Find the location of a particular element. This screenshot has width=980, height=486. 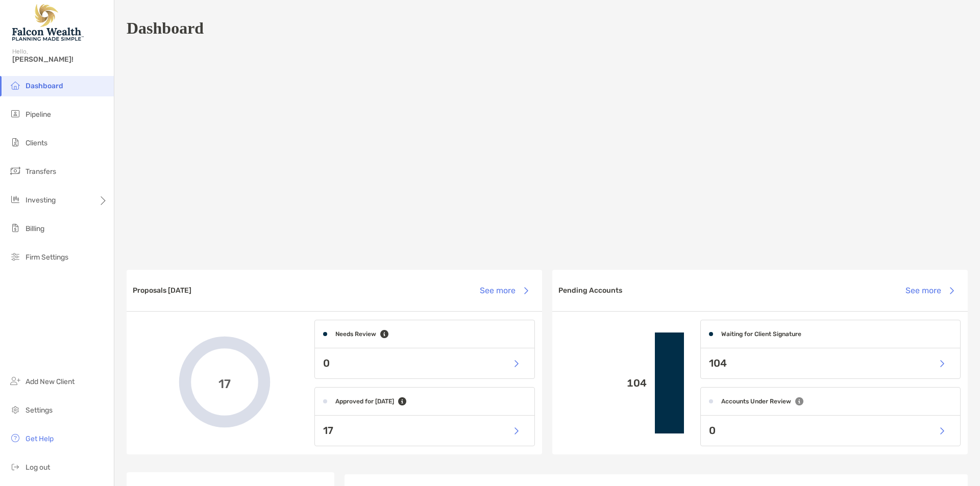

span: Billing is located at coordinates (35, 229).